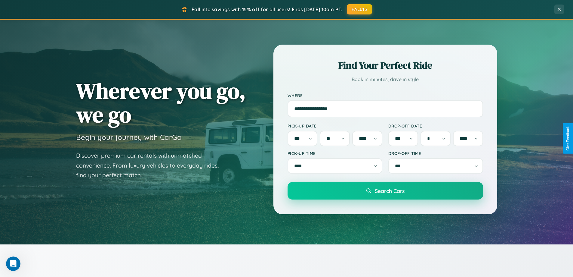 The height and width of the screenshot is (277, 573). Describe the element at coordinates (568, 138) in the screenshot. I see `div: Give Feedback` at that location.